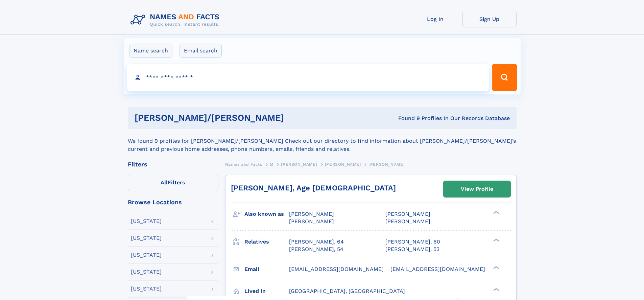  What do you see at coordinates (173, 202) in the screenshot?
I see `div: Browse Locations` at bounding box center [173, 202].